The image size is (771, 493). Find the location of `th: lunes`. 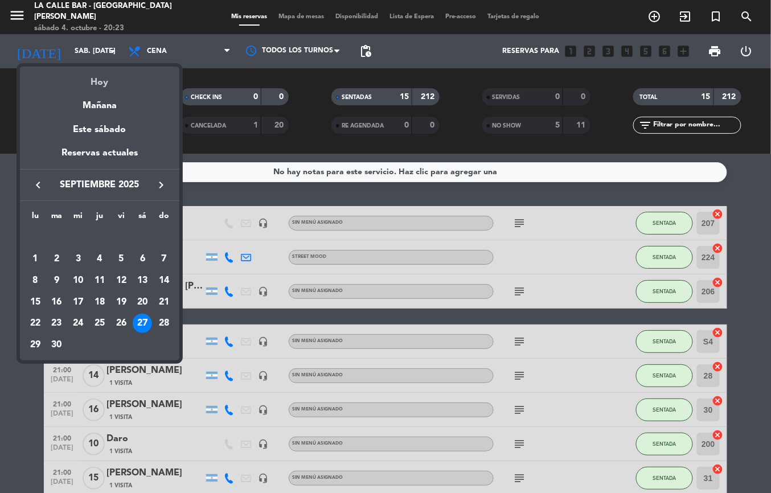

th: lunes is located at coordinates (35, 218).